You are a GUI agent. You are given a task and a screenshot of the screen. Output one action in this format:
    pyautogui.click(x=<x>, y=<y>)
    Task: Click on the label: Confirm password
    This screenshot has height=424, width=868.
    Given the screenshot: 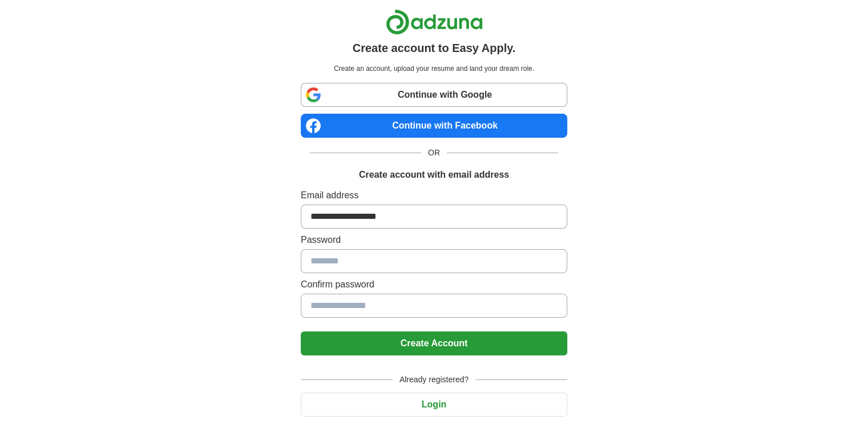 What is the action you would take?
    pyautogui.click(x=434, y=285)
    